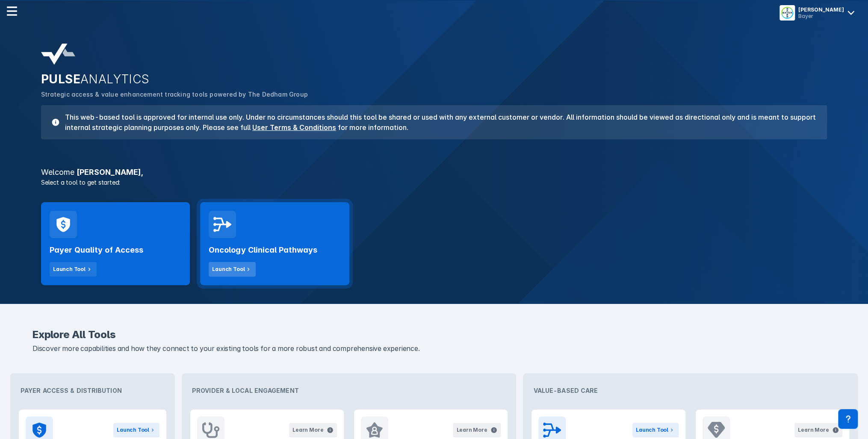  What do you see at coordinates (58, 54) in the screenshot?
I see `img: pulse-analytics-logo` at bounding box center [58, 54].